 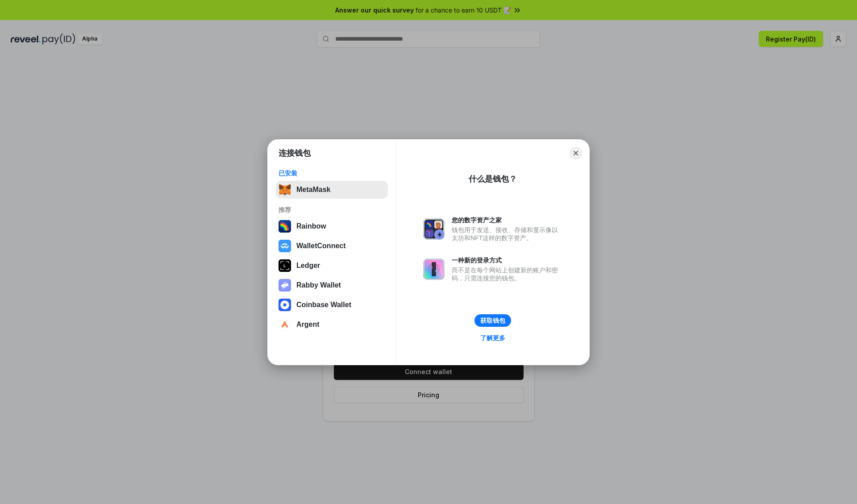 What do you see at coordinates (493, 320) in the screenshot?
I see `div: 获取钱包` at bounding box center [493, 320].